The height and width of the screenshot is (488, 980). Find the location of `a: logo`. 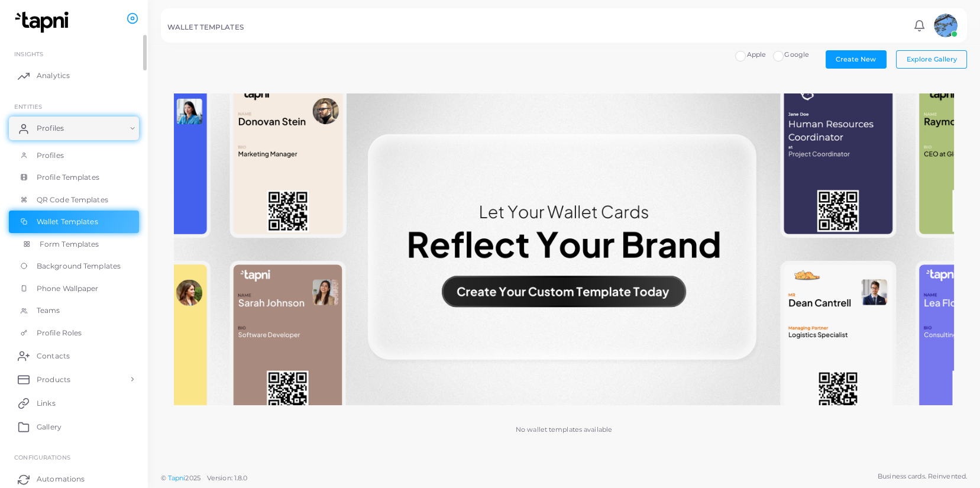

a: logo is located at coordinates (43, 22).